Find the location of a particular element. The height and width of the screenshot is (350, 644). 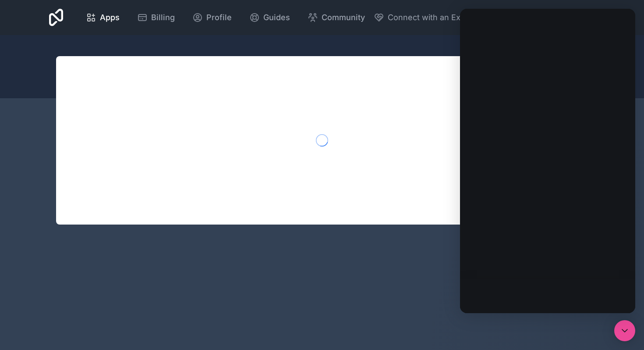

span: Community is located at coordinates (343, 17).